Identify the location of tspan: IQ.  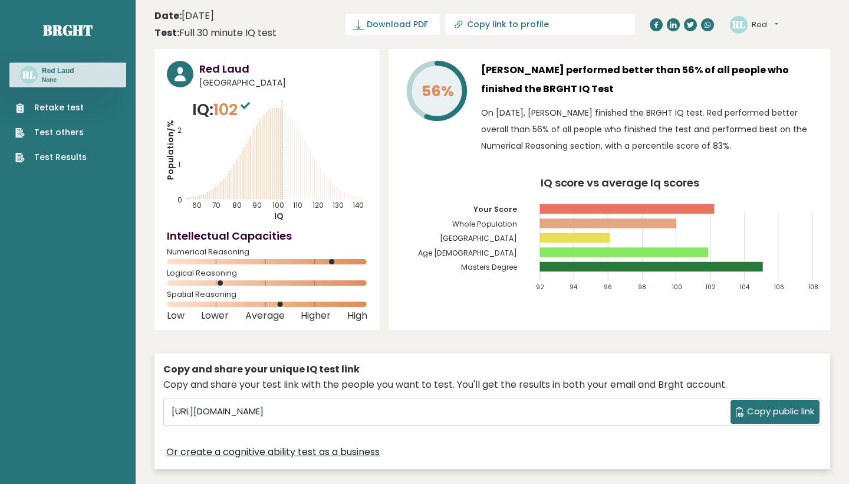
(279, 216).